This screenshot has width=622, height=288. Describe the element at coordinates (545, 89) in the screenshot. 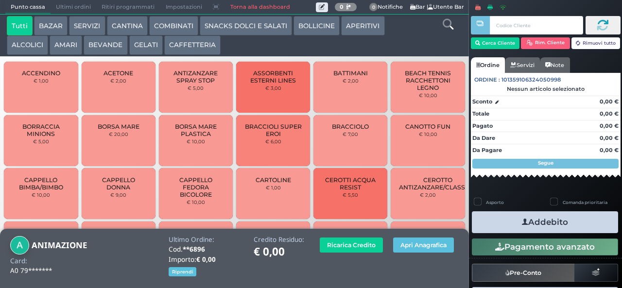

I see `div: Nessun articolo selezionato` at that location.